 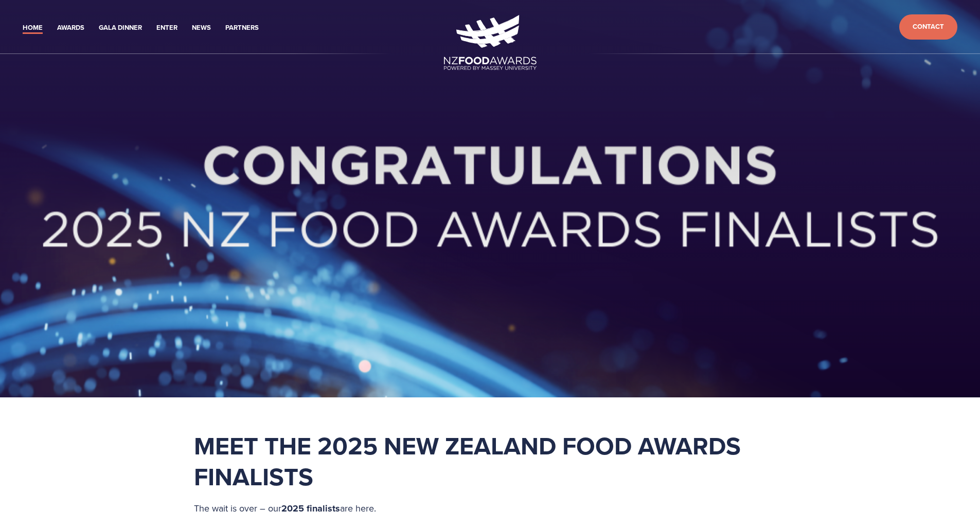 What do you see at coordinates (71, 28) in the screenshot?
I see `a: Awards` at bounding box center [71, 28].